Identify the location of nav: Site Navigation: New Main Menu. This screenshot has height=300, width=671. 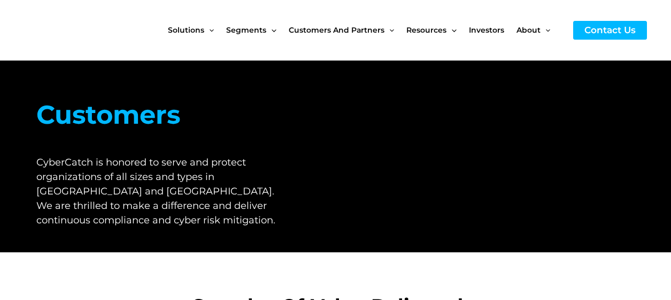
(365, 30).